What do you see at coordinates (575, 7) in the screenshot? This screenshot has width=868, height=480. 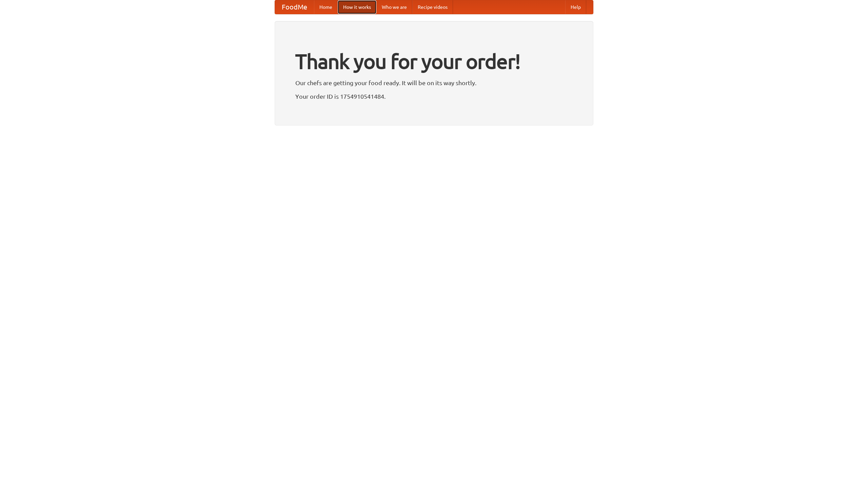 I see `a: Help` at bounding box center [575, 7].